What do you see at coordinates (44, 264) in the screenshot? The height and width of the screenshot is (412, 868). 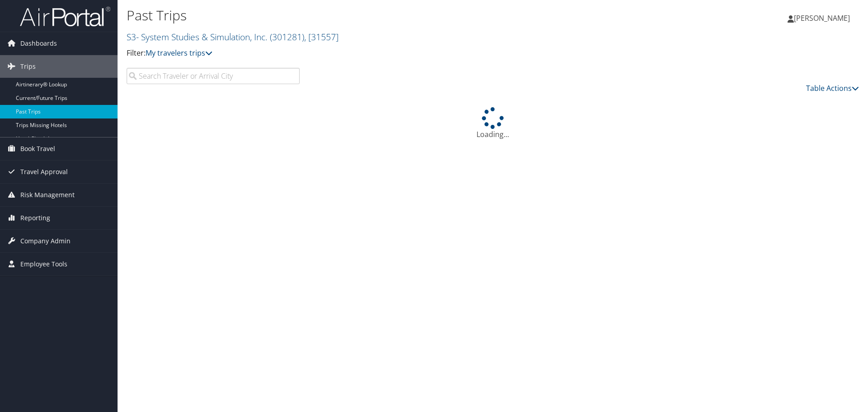 I see `span: Employee Tools` at bounding box center [44, 264].